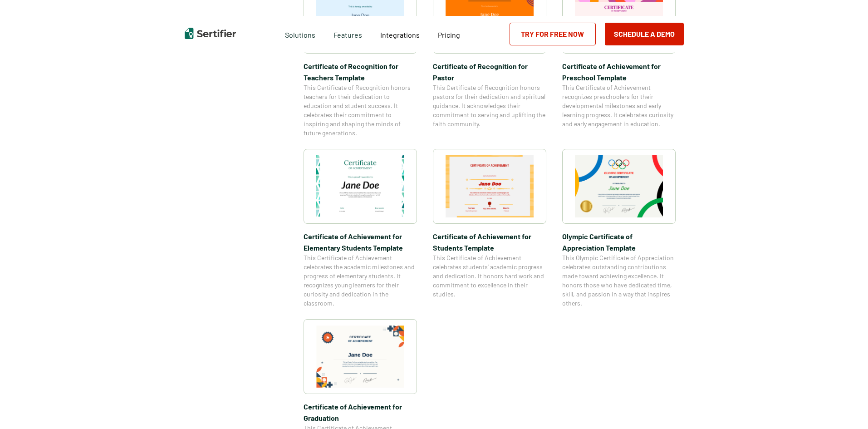 The height and width of the screenshot is (429, 868). Describe the element at coordinates (489, 106) in the screenshot. I see `span: This Certificate of Recognition honors pastors for their dedication and spiritual guidance. It ac...` at that location.